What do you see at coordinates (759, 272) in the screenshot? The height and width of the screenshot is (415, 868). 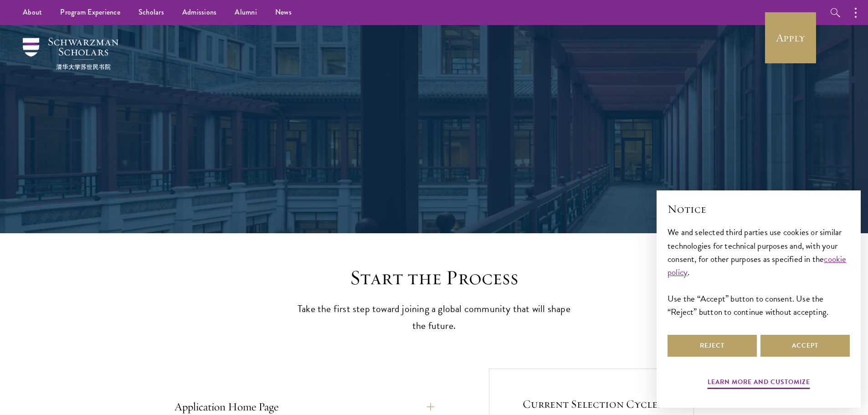 I see `div: We and selected third parties use cookies or similar technologies for technical purposes and, wit...` at bounding box center [759, 272].